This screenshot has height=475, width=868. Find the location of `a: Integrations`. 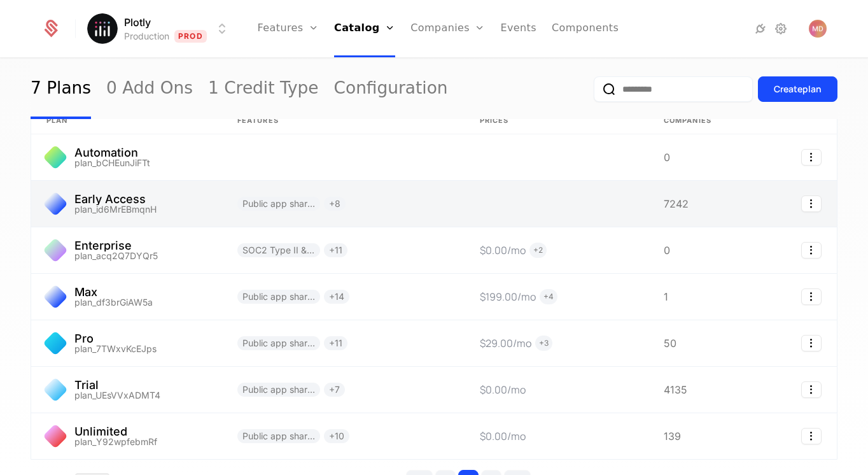

a: Integrations is located at coordinates (761, 29).